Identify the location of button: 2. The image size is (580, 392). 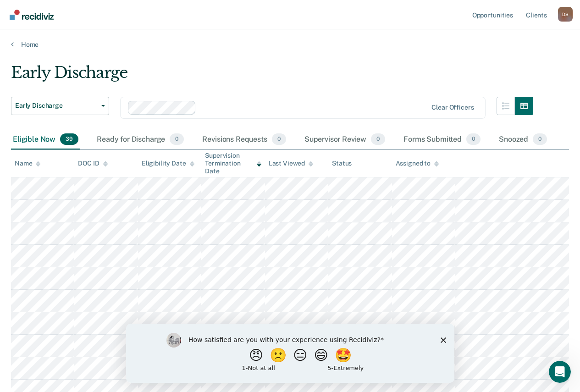
(152, 32).